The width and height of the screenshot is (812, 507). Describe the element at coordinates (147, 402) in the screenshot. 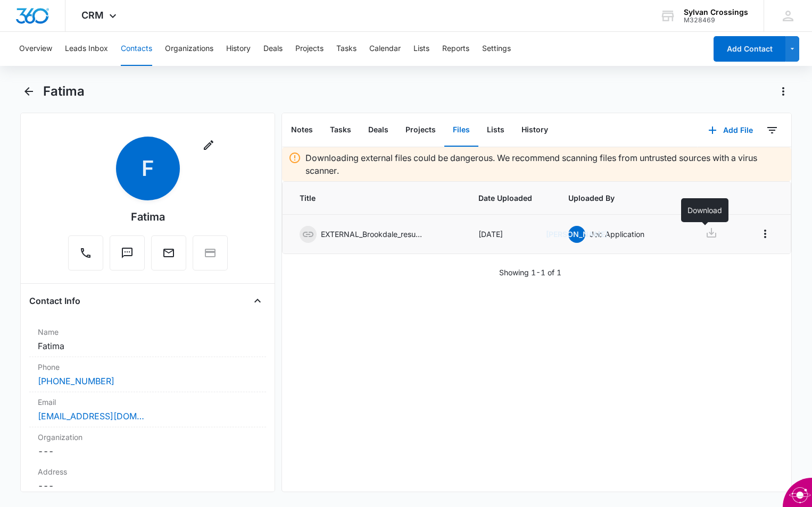

I see `label: Email` at that location.